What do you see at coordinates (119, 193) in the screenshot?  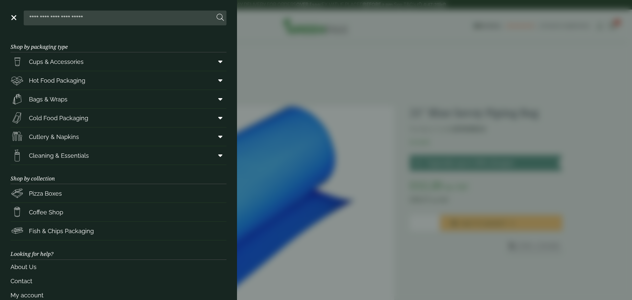 I see `a: Pizza Boxes` at bounding box center [119, 193].